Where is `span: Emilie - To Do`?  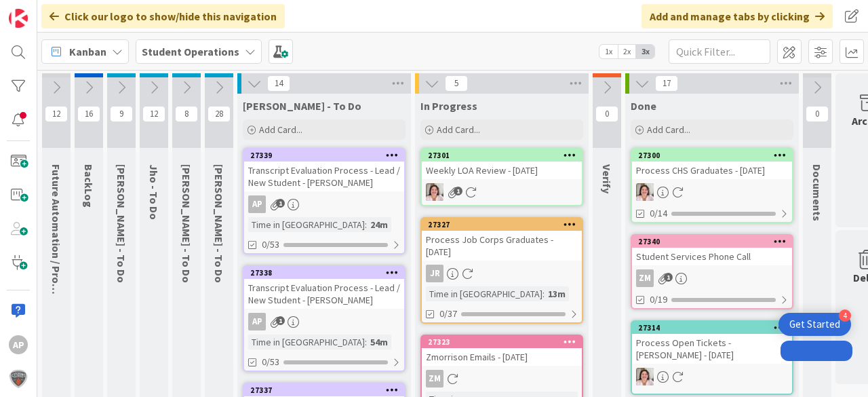 span: Emilie - To Do is located at coordinates (121, 223).